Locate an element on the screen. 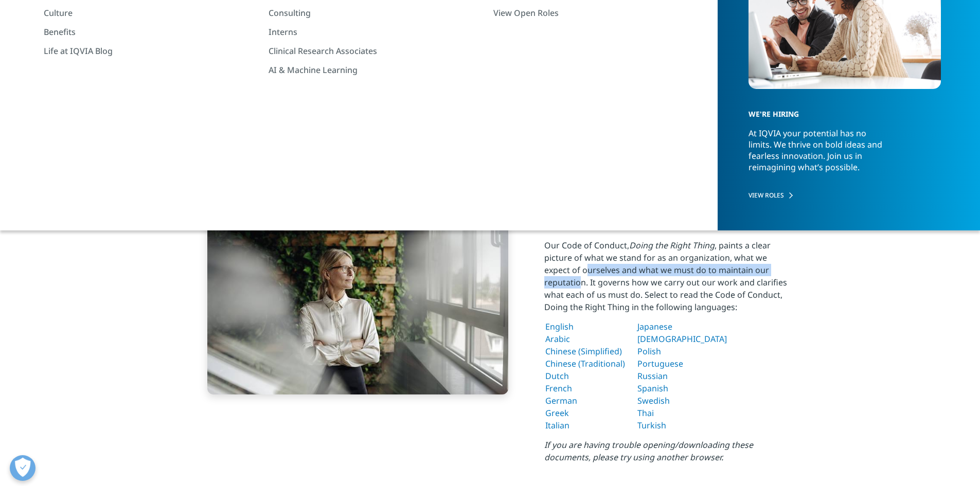  p: At IQVIA your potential has no limits. We thrive on bold ideas and fearless innovation. Join us i... is located at coordinates (819, 155).